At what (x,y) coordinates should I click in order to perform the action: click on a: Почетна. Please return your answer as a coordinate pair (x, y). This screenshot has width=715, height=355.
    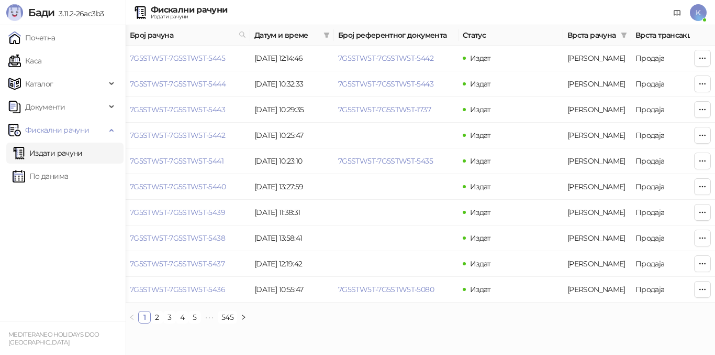
    Looking at the image, I should click on (32, 38).